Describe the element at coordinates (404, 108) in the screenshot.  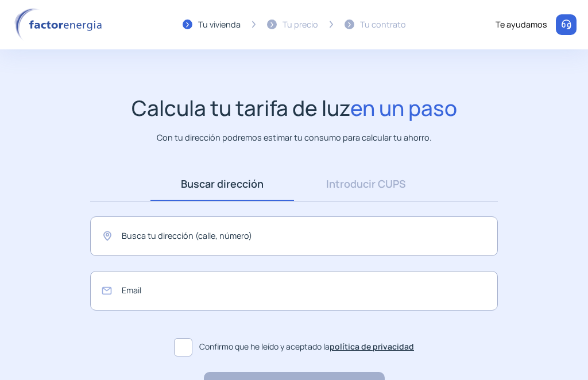
I see `span: en un paso` at that location.